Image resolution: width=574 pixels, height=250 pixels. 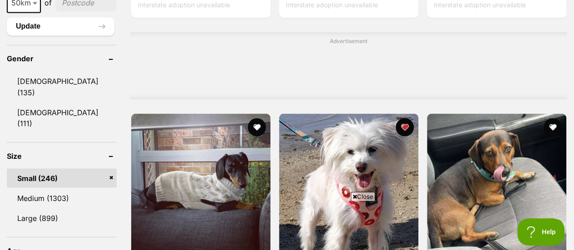 I want to click on a: Medium (1303), so click(x=62, y=198).